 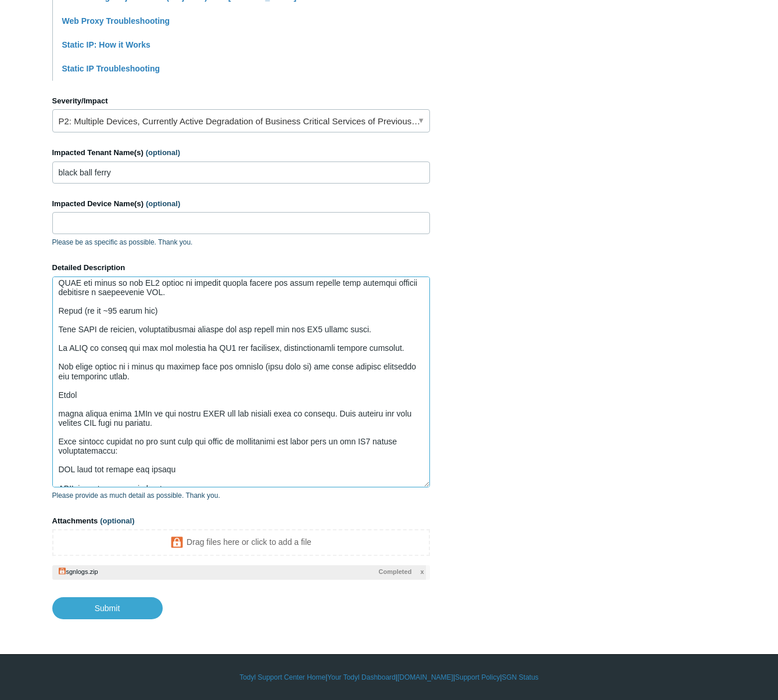 What do you see at coordinates (241, 242) in the screenshot?
I see `p: Please be as specific as possible. Thank you.` at bounding box center [241, 242].